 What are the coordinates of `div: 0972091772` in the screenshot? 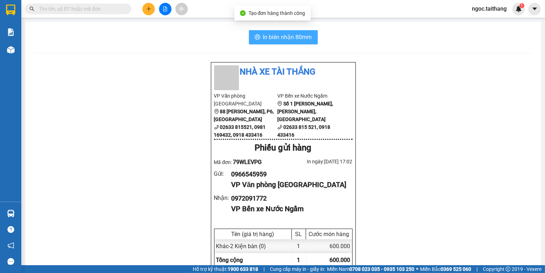 It's located at (289, 198).